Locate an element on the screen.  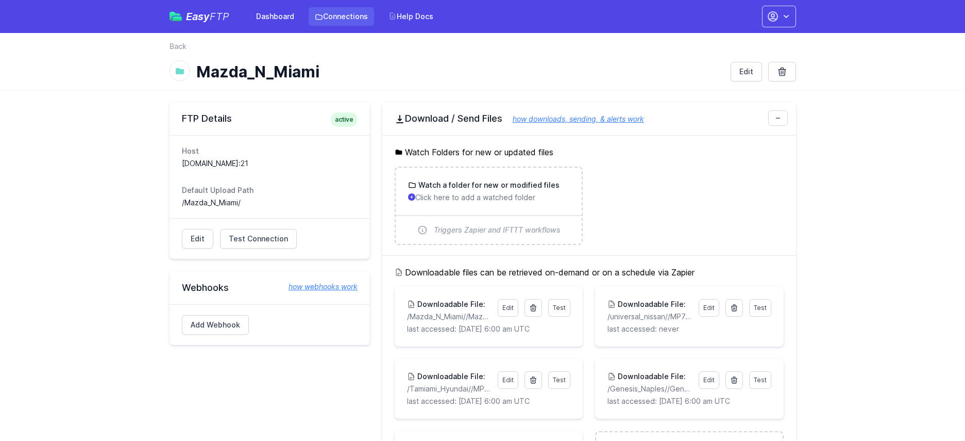
span: active is located at coordinates (344, 120).